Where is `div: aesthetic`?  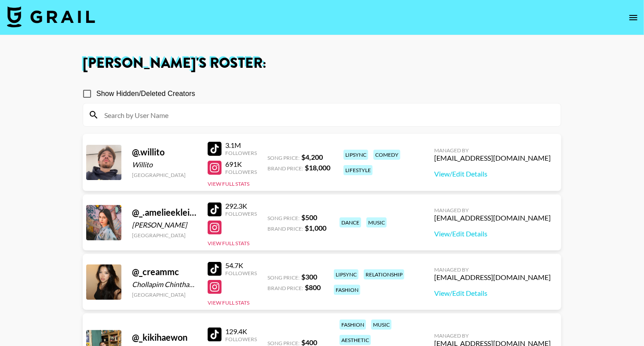 div: aesthetic is located at coordinates (355, 340).